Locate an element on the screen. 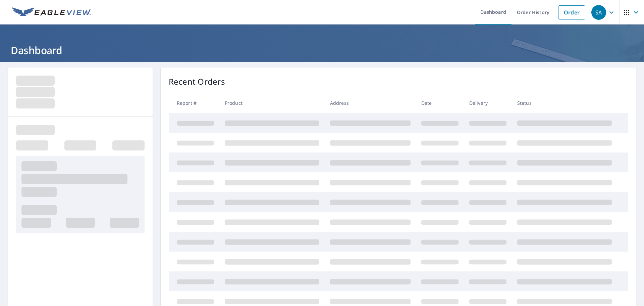 The image size is (644, 306). th: Address is located at coordinates (370, 103).